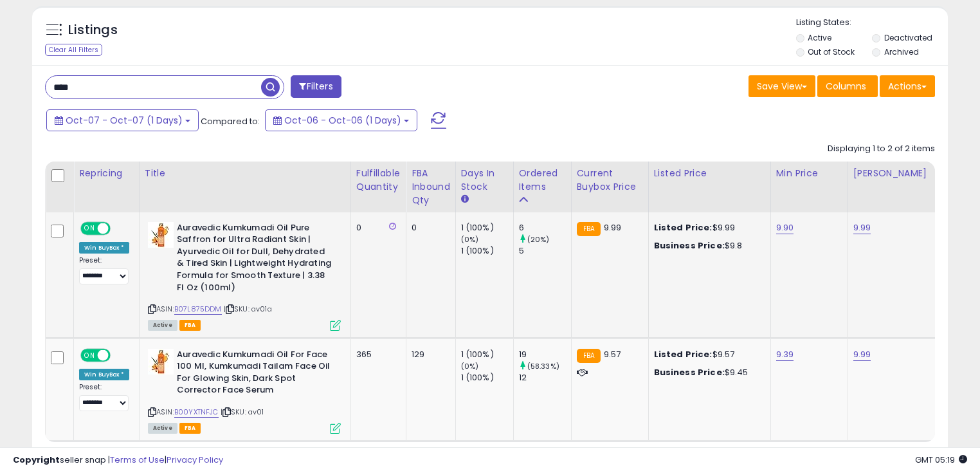 Image resolution: width=980 pixels, height=473 pixels. Describe the element at coordinates (428, 354) in the screenshot. I see `div: 129` at that location.